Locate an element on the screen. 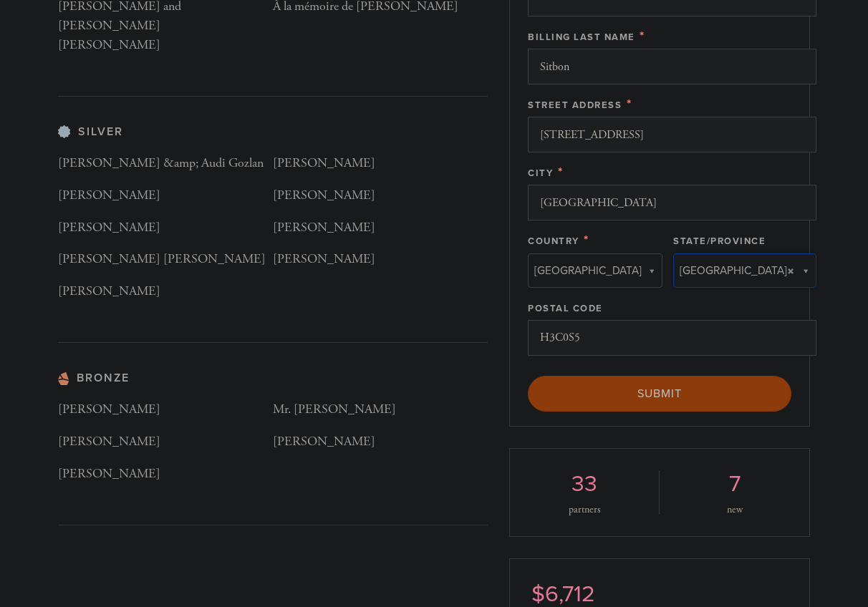 This screenshot has height=607, width=868. label: City is located at coordinates (540, 173).